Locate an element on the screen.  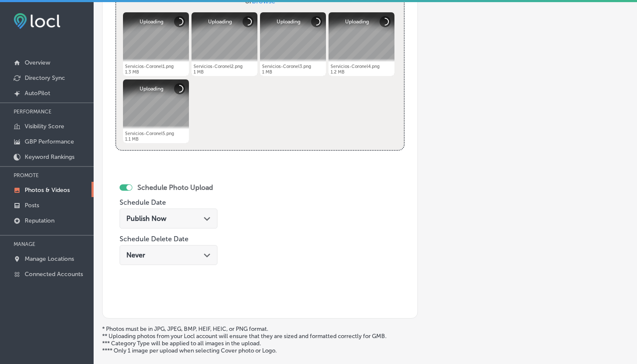
p: Manage Locations is located at coordinates (49, 259).